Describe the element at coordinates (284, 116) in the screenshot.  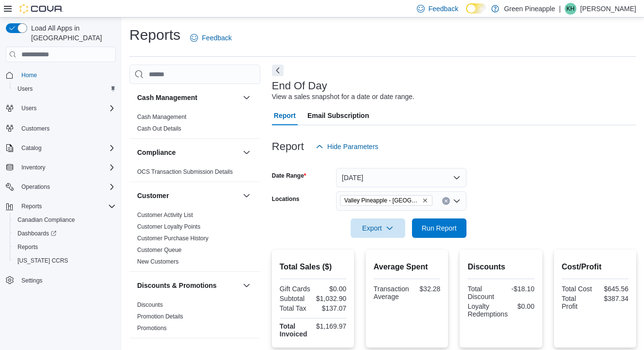
I see `span: Report` at that location.